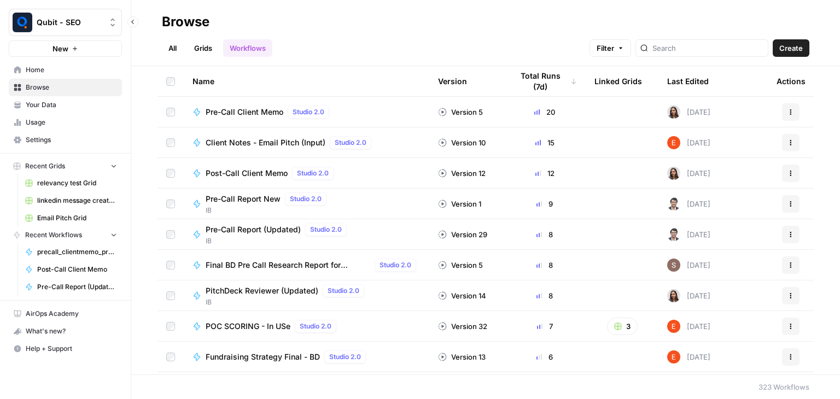  What do you see at coordinates (69, 22) in the screenshot?
I see `span: Qubit - SEO` at bounding box center [69, 22].